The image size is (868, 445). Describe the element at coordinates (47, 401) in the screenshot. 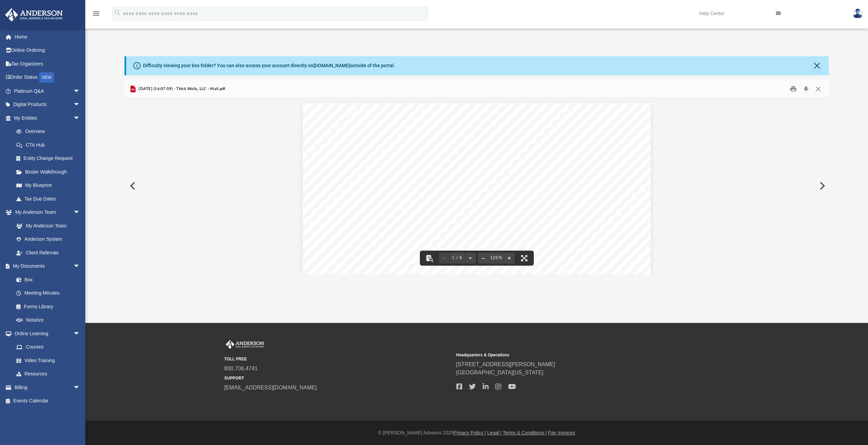

I see `a: Events Calendar` at that location.